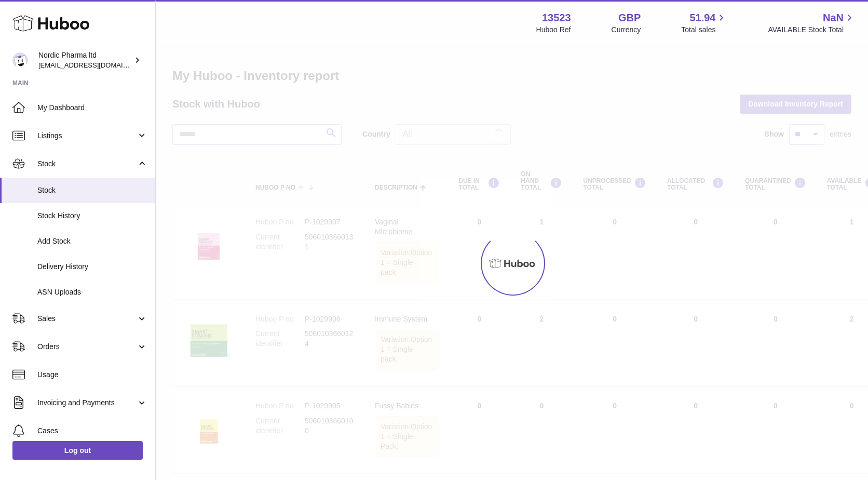 This screenshot has width=868, height=480. Describe the element at coordinates (557, 18) in the screenshot. I see `strong: 13523` at that location.